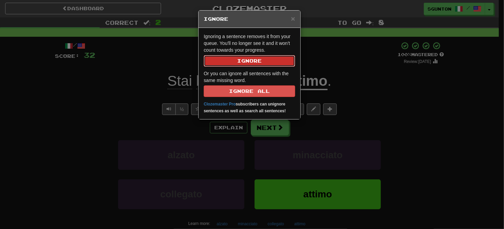 The image size is (504, 229). I want to click on p: Or you can ignore all sentences with the same missing word., so click(249, 84).